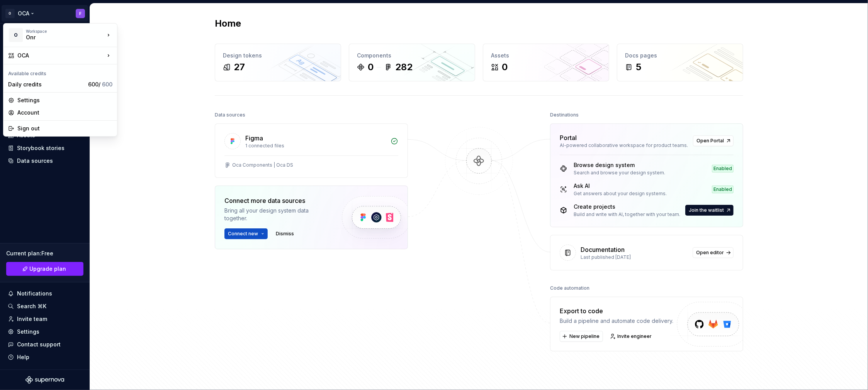 This screenshot has height=390, width=868. Describe the element at coordinates (59, 37) in the screenshot. I see `div: Onr` at that location.